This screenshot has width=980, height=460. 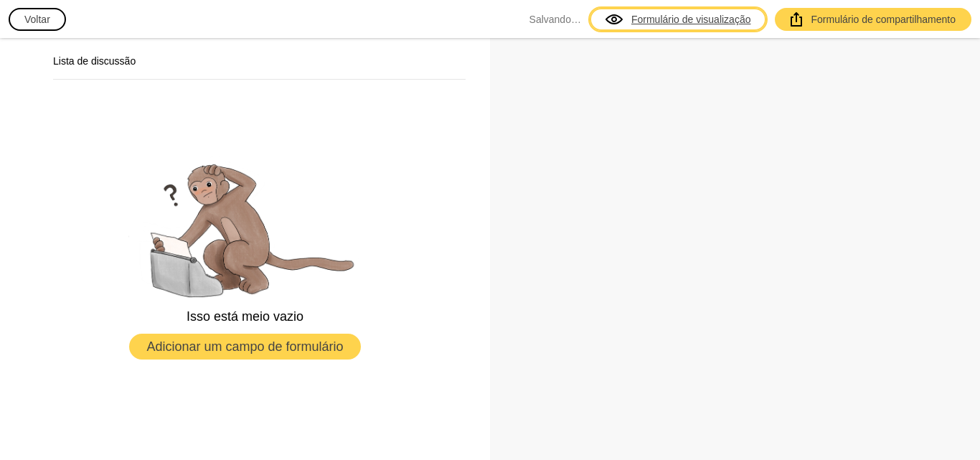 I want to click on font: Salvando…, so click(x=555, y=20).